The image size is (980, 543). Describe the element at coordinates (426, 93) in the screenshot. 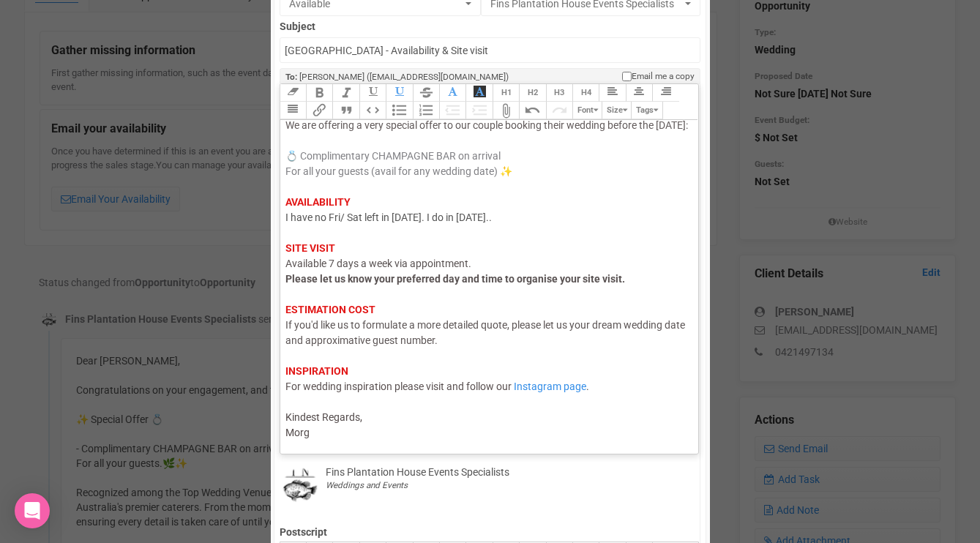

I see `button: Strikethrough` at that location.